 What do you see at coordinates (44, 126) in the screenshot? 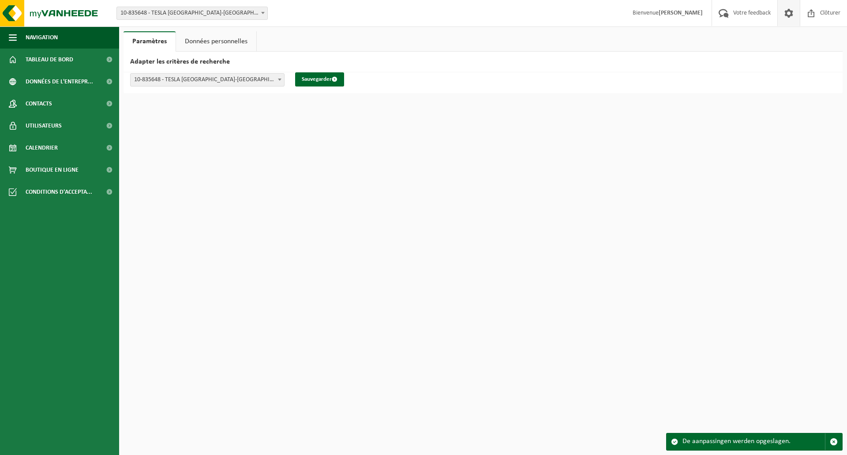
I see `span: Utilisateurs` at bounding box center [44, 126].